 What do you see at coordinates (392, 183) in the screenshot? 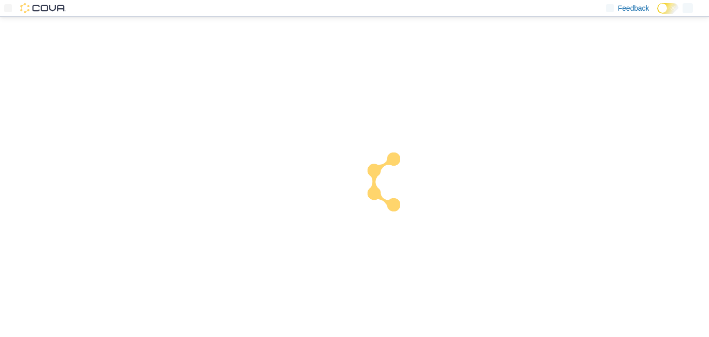
I see `img: cova-loader` at bounding box center [392, 183].